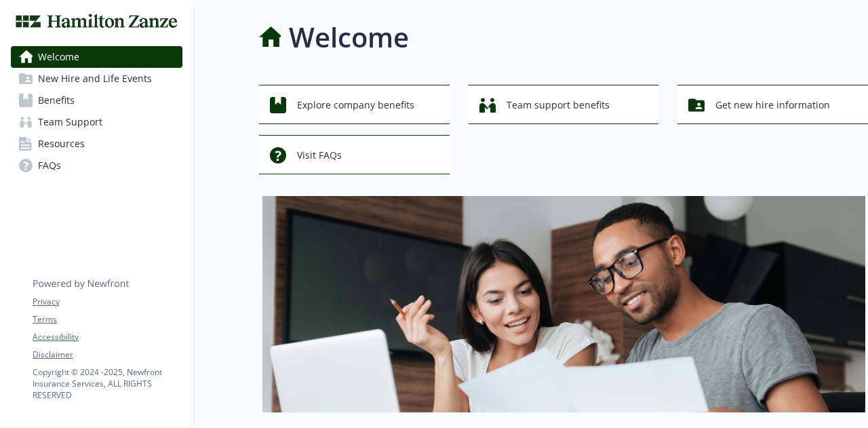 The width and height of the screenshot is (868, 428). I want to click on button: Visit FAQs, so click(354, 154).